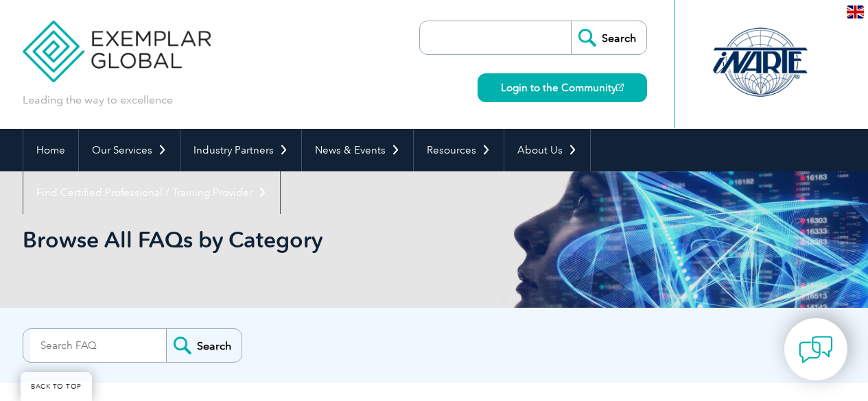 This screenshot has width=868, height=401. What do you see at coordinates (98, 345) in the screenshot?
I see `input: Search FAQ` at bounding box center [98, 345].